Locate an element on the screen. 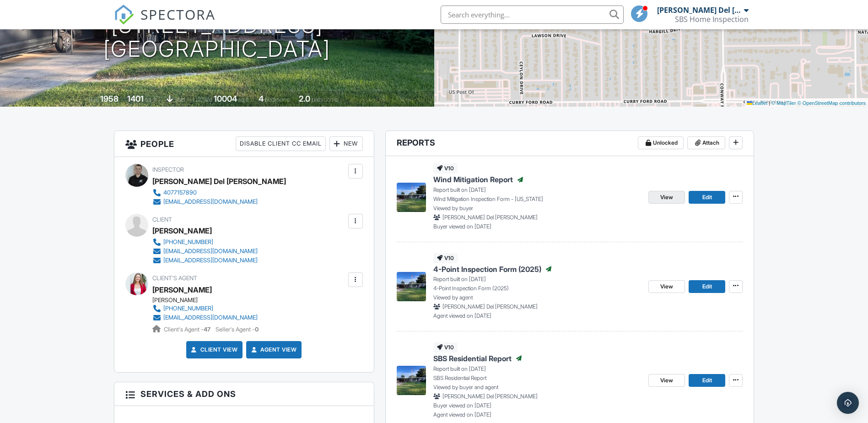  a: Agent View is located at coordinates (273, 349).